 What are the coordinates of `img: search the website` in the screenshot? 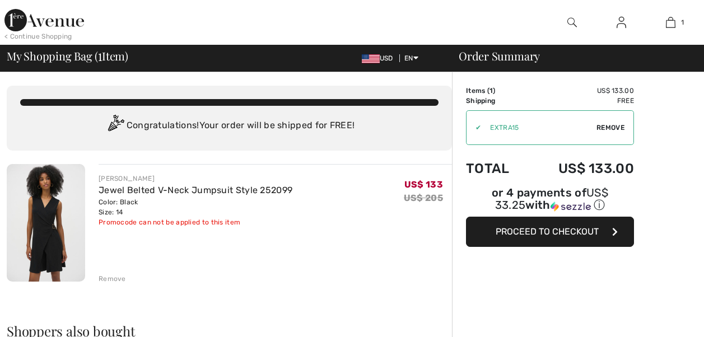 It's located at (572, 22).